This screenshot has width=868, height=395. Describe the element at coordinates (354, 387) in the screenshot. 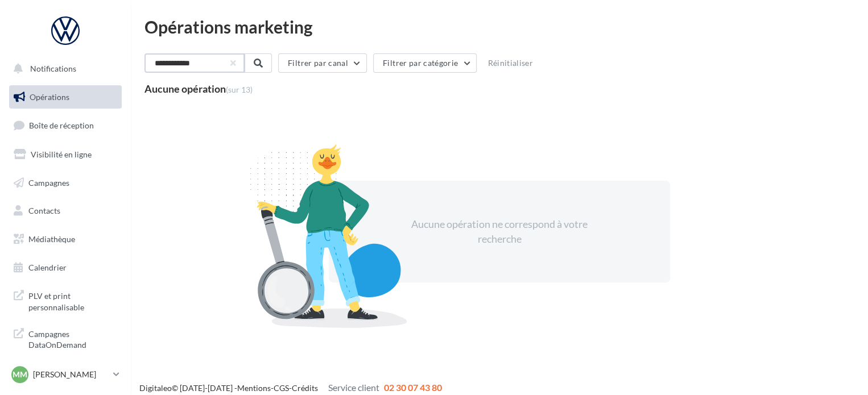

I see `span: Service client` at that location.